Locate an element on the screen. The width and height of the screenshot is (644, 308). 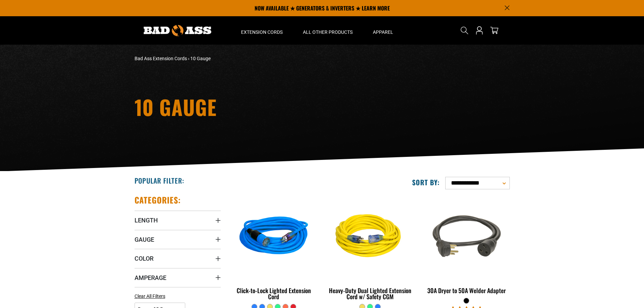
label: Sort by: is located at coordinates (426, 182).